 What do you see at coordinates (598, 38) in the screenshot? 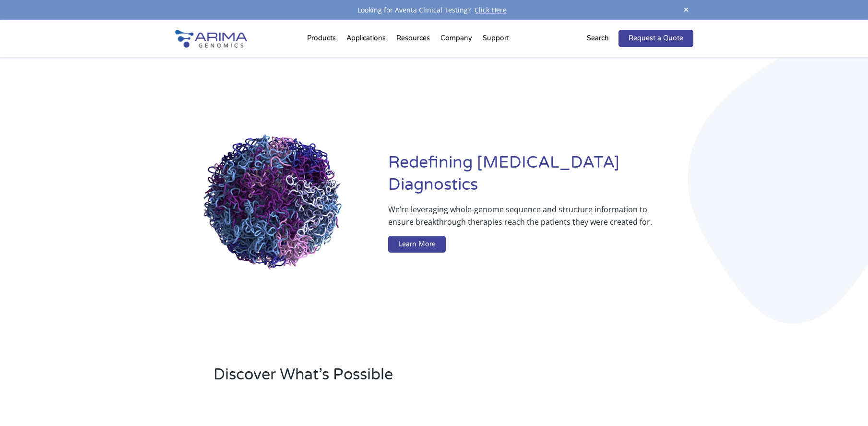
I see `p: Search` at bounding box center [598, 38].